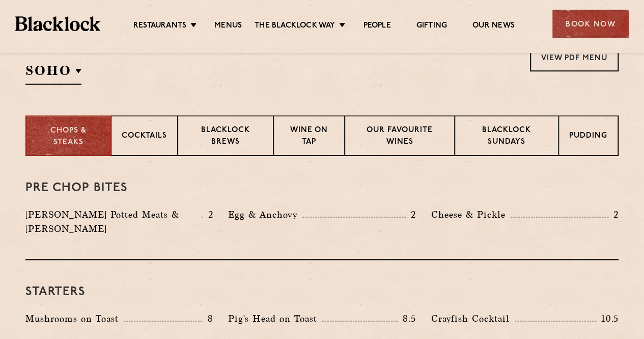 The image size is (644, 339). I want to click on p: Our favourite wines, so click(400, 137).